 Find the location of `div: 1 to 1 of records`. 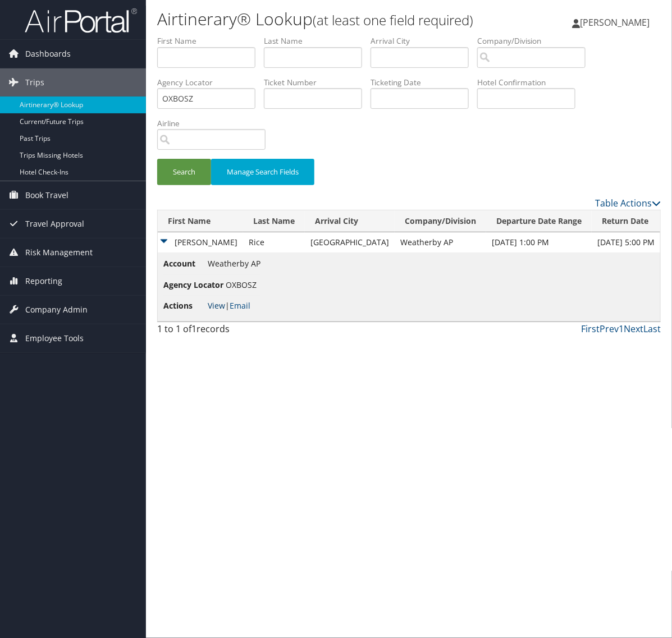

div: 1 to 1 of records is located at coordinates (214, 332).